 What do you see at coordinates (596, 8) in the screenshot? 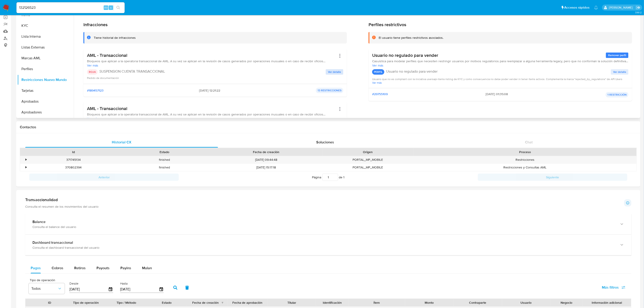
I see `a: Notificaciones` at bounding box center [596, 8].